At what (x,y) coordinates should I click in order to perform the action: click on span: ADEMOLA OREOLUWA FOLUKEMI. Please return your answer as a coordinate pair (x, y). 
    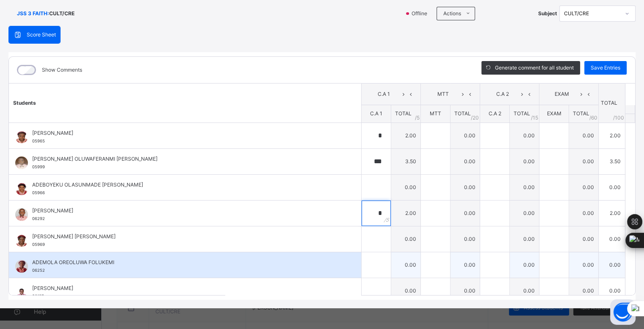
    Looking at the image, I should click on (187, 262).